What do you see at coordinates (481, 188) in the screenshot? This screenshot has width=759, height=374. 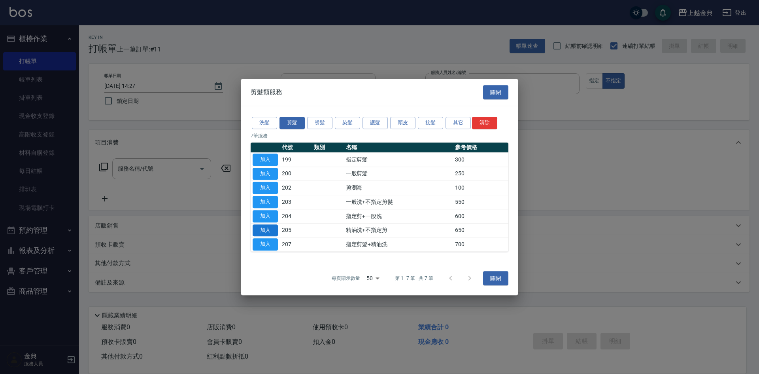 I see `td: 100` at bounding box center [481, 188].